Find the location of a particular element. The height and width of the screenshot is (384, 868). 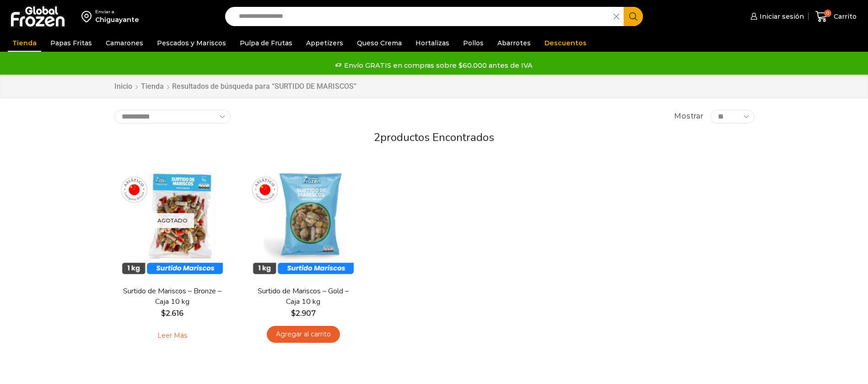

span: 2 is located at coordinates (377, 137).